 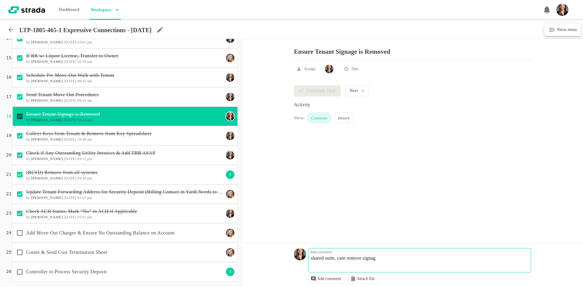 What do you see at coordinates (9, 175) in the screenshot?
I see `p: 21` at bounding box center [9, 175].